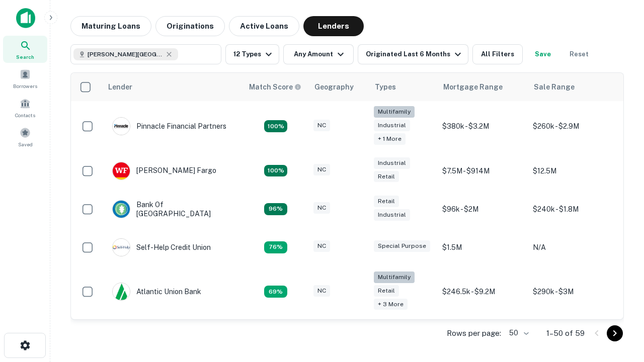 This screenshot has height=362, width=644. Describe the element at coordinates (264, 27) in the screenshot. I see `button: Active Loans` at that location.